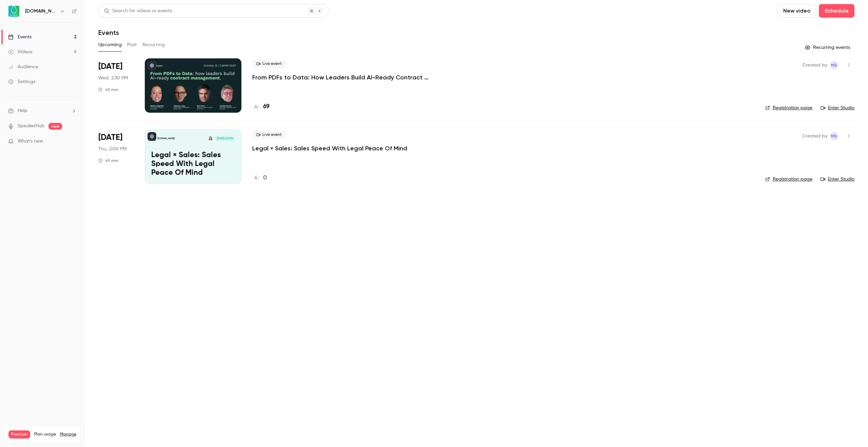  What do you see at coordinates (153, 45) in the screenshot?
I see `button: Recurring` at bounding box center [153, 45].